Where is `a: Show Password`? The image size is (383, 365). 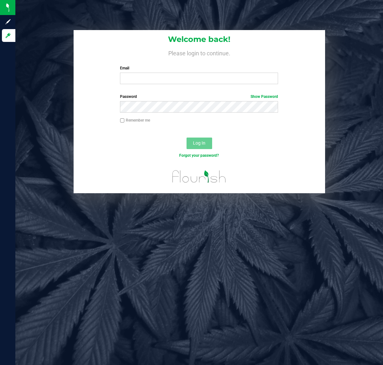
a: Show Password is located at coordinates (264, 97).